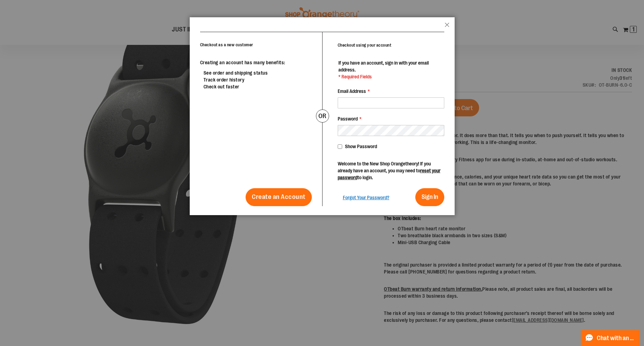 The width and height of the screenshot is (644, 346). Describe the element at coordinates (391, 76) in the screenshot. I see `span: * Required Fields` at that location.